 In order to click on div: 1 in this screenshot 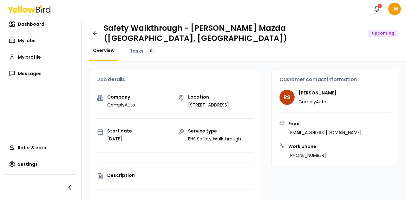, I will do `click(380, 6)`.